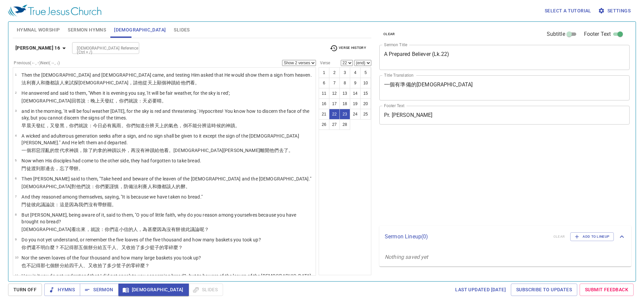  What do you see at coordinates (112, 204) in the screenshot?
I see `wg740: 罷。` at bounding box center [112, 204].